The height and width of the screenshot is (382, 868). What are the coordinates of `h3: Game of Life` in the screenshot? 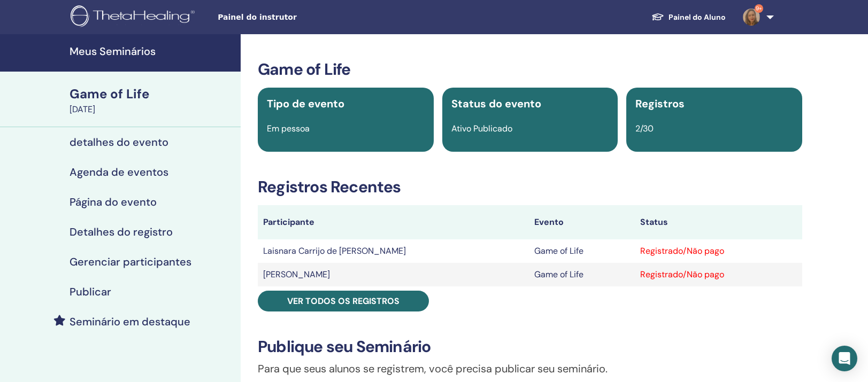 It's located at (530, 69).